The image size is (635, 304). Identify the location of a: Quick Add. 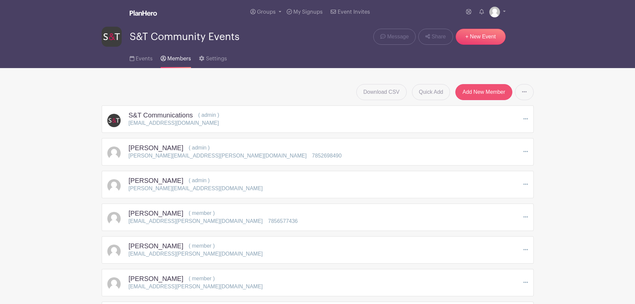
(431, 92).